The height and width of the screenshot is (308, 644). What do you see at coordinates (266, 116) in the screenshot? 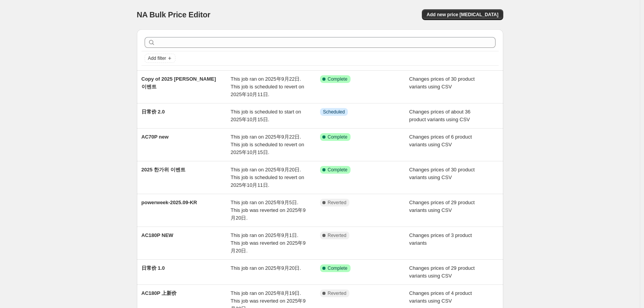
I see `span: This job is scheduled to start on 2025年10月15日.` at bounding box center [266, 116].